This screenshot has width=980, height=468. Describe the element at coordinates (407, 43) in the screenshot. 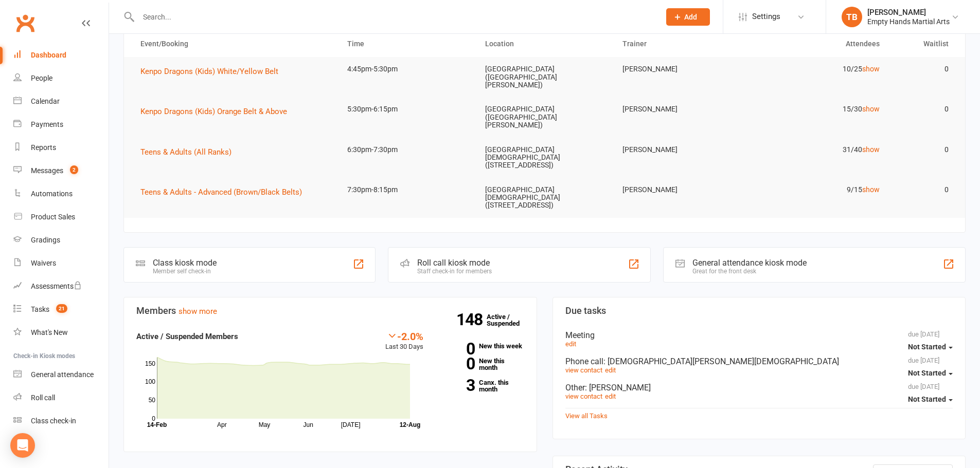

I see `th: Time` at that location.